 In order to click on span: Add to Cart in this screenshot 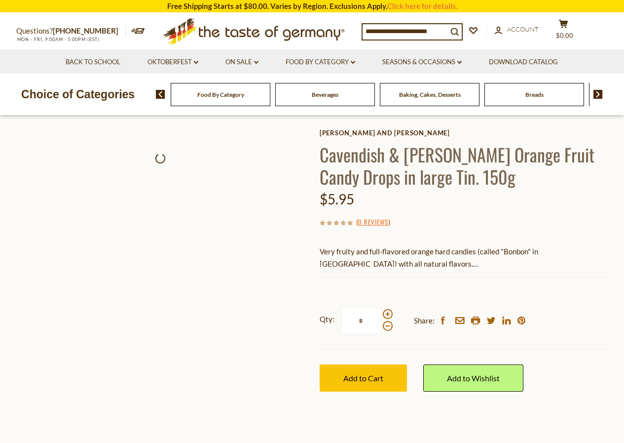, I will do `click(363, 377)`.